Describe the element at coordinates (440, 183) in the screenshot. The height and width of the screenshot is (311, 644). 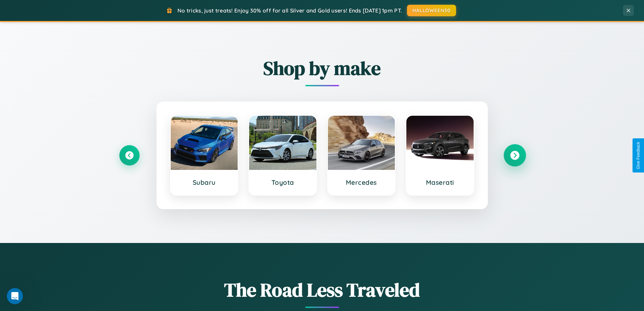
I see `h3: Maserati` at that location.